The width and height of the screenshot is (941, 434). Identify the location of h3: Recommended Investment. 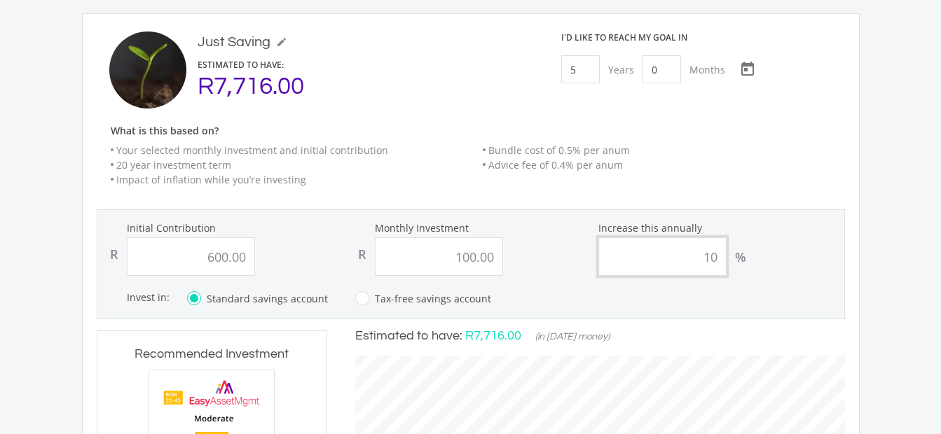
(212, 354).